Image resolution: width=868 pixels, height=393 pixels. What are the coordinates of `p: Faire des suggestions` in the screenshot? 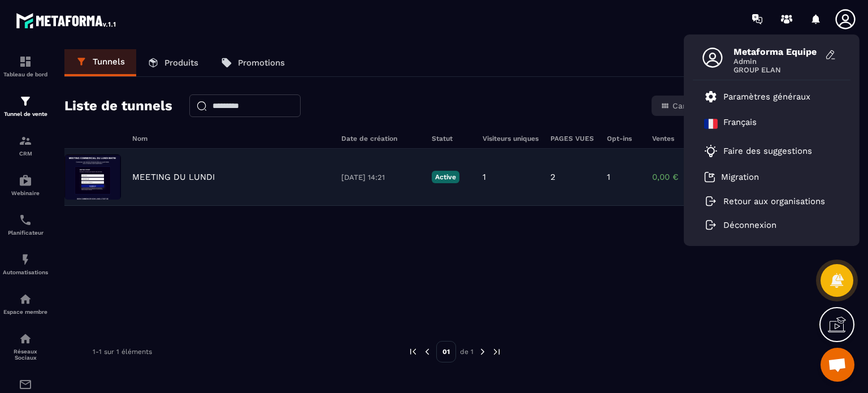 It's located at (767, 151).